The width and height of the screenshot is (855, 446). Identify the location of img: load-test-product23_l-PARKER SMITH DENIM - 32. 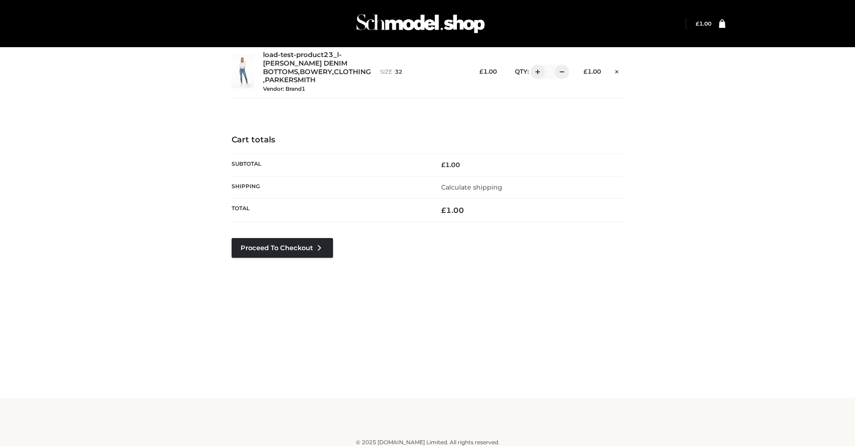
(243, 71).